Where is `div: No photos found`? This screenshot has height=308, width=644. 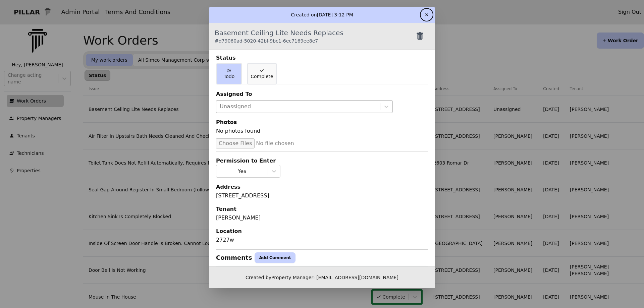
div: No photos found is located at coordinates (322, 132).